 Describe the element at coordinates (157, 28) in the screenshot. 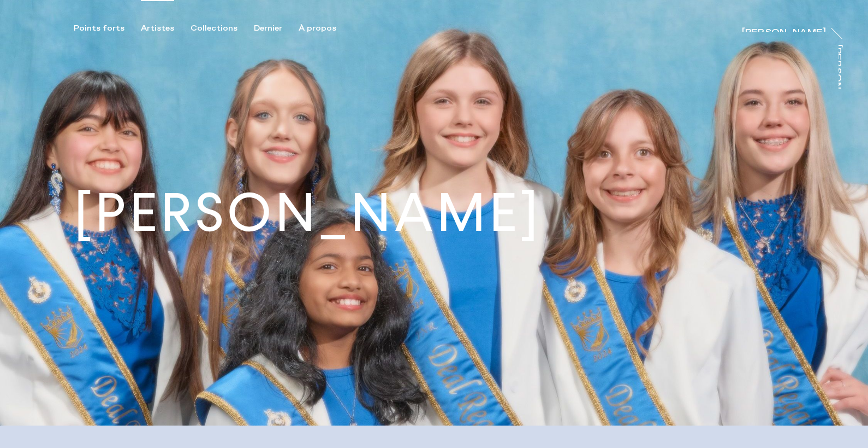

I see `font: Artistes` at that location.